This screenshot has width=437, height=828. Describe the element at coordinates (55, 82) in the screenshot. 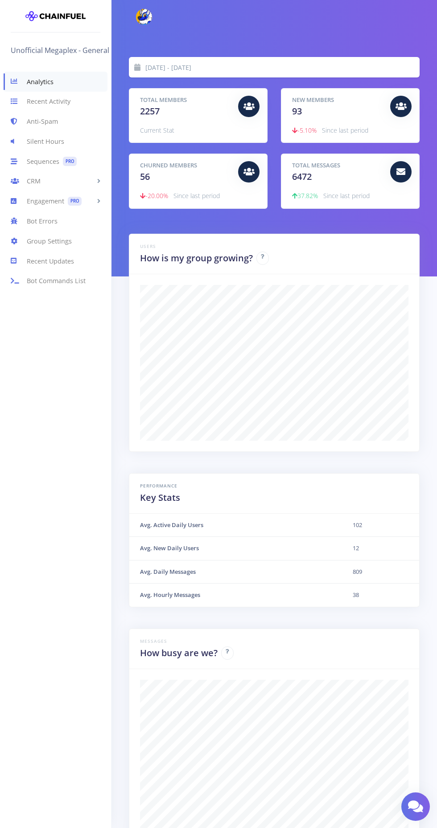

I see `a: Analytics` at that location.